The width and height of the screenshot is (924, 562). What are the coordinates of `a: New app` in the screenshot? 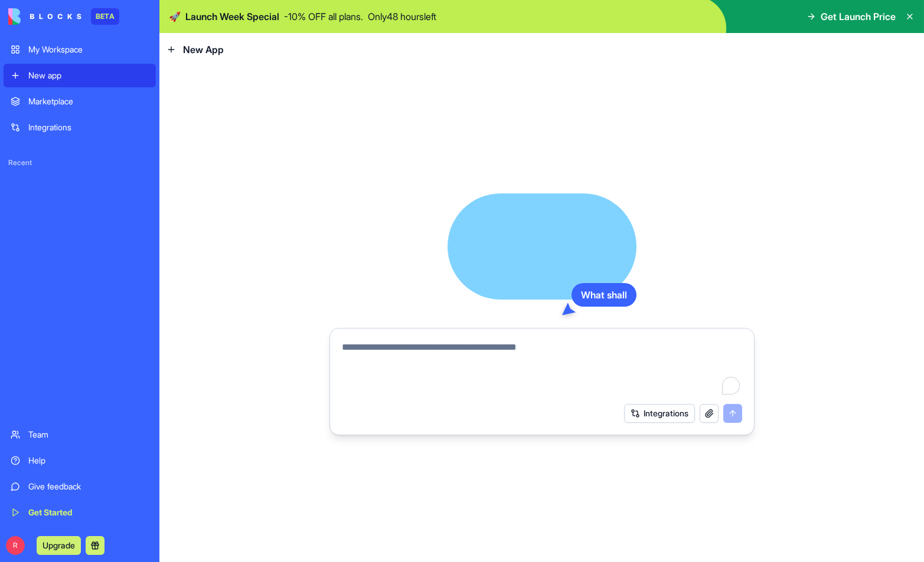 It's located at (80, 76).